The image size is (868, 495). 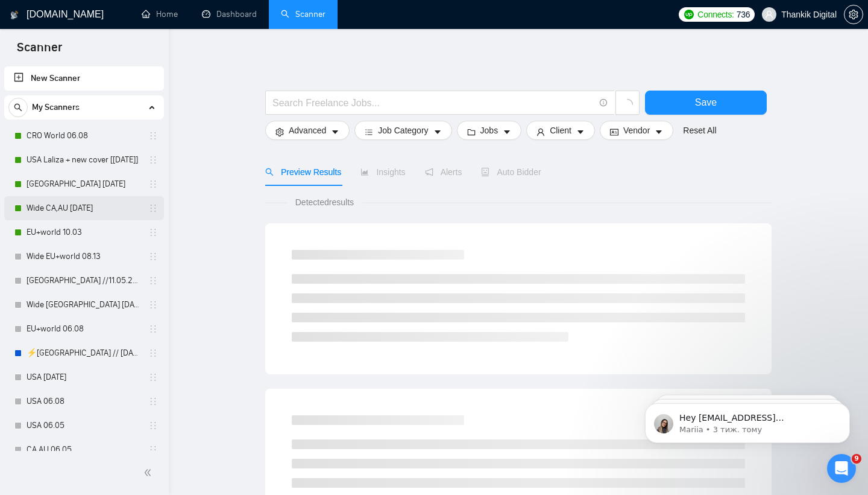 What do you see at coordinates (18, 108) in the screenshot?
I see `button: search` at bounding box center [18, 108].